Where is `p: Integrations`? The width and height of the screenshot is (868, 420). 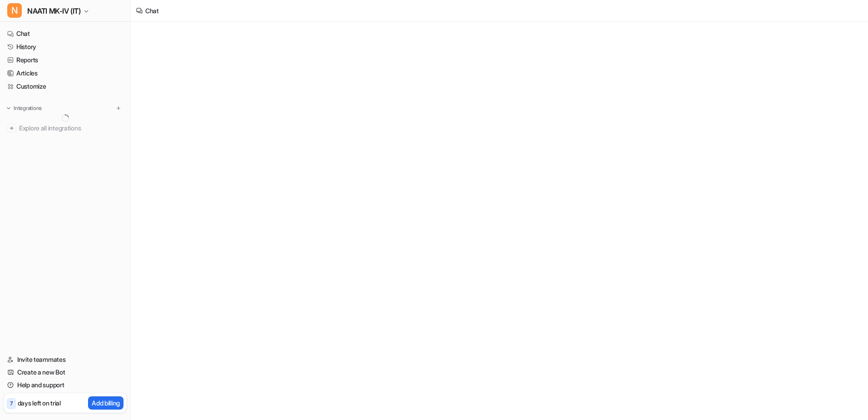 p: Integrations is located at coordinates (27, 108).